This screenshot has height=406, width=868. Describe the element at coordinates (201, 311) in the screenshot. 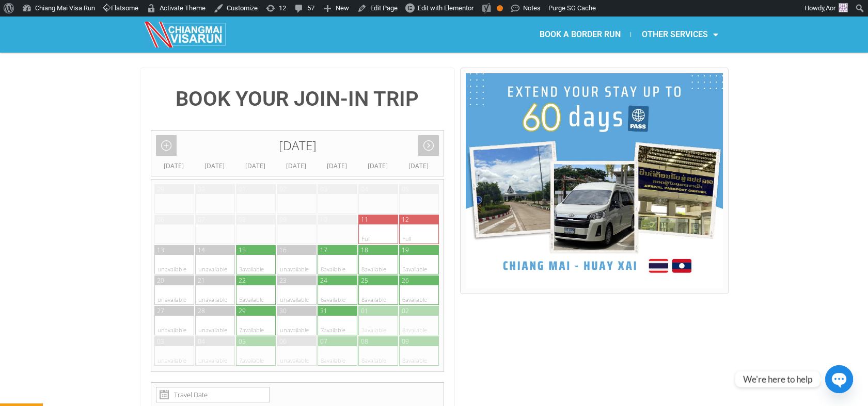

I see `div: 28` at that location.